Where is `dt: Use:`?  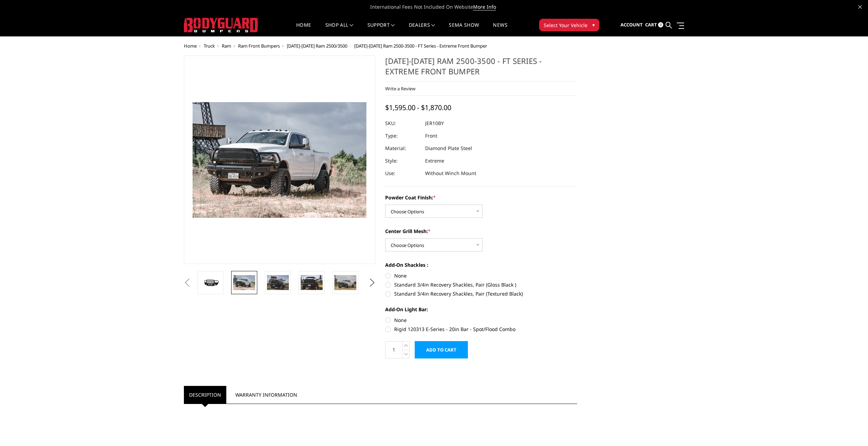
dt: Use: is located at coordinates (403, 173).